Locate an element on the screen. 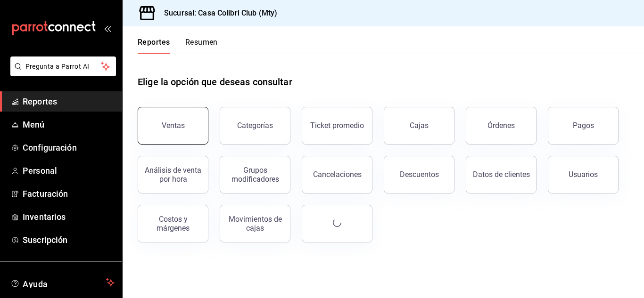  div: Pagos is located at coordinates (583, 126).